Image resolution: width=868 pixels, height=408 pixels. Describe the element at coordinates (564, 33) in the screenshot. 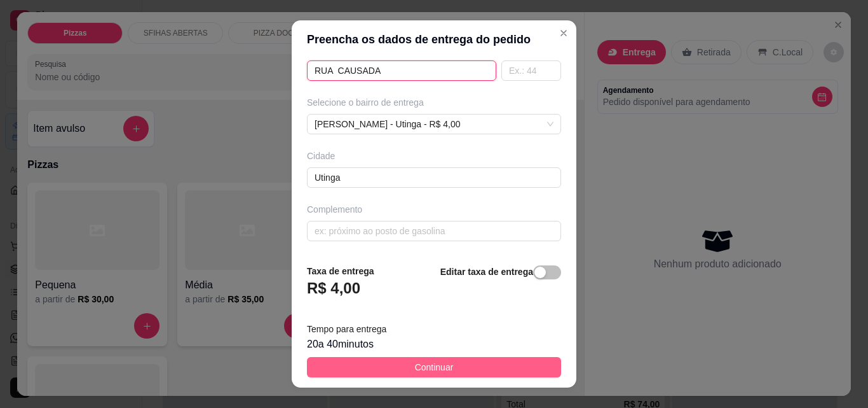

I see `button: Close` at that location.